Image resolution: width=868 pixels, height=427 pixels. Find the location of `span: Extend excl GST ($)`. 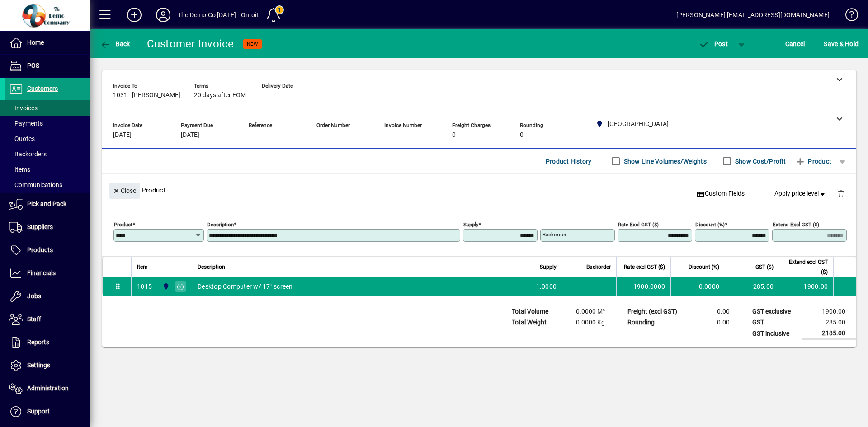

span: Extend excl GST ($) is located at coordinates (806, 267).